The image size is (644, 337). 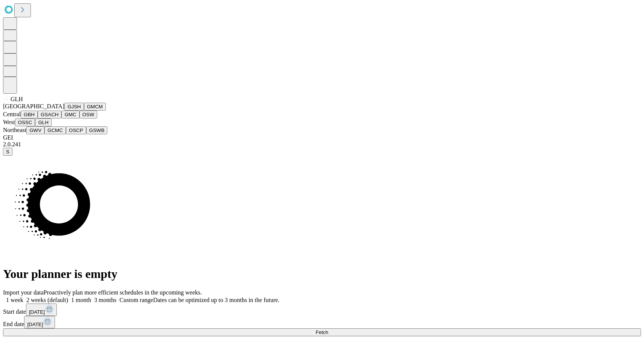 What do you see at coordinates (322, 332) in the screenshot?
I see `button: Fetch` at bounding box center [322, 332].